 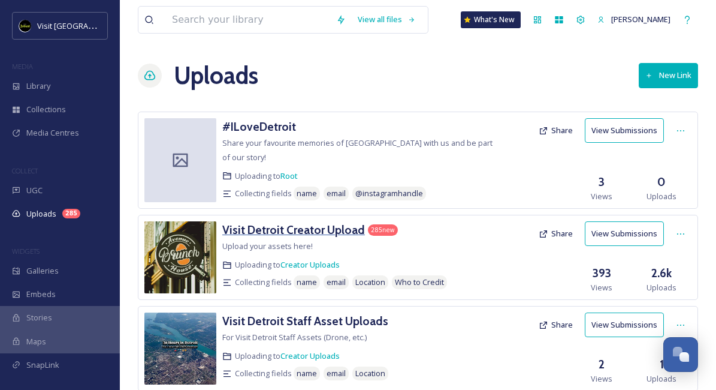 What do you see at coordinates (389, 193) in the screenshot?
I see `span: @instagramhandle` at bounding box center [389, 193].